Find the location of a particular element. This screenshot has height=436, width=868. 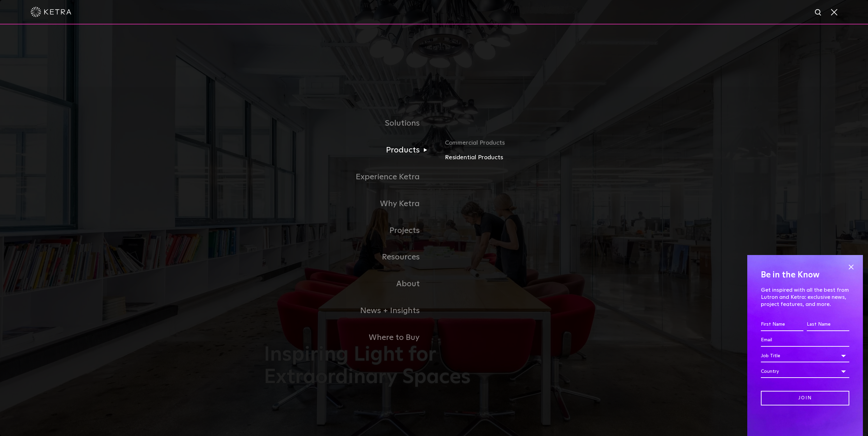

img: ketra-logo-2019-white is located at coordinates (51, 12).